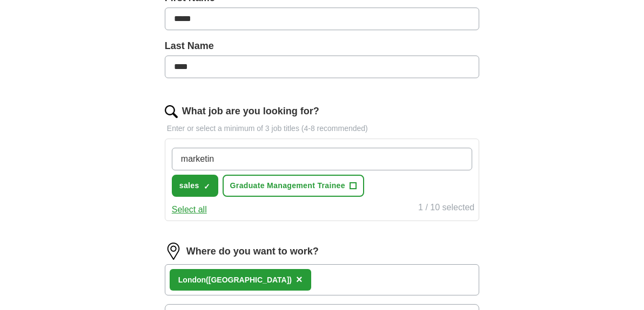  What do you see at coordinates (235, 280) in the screenshot?
I see `div: don` at bounding box center [235, 280].